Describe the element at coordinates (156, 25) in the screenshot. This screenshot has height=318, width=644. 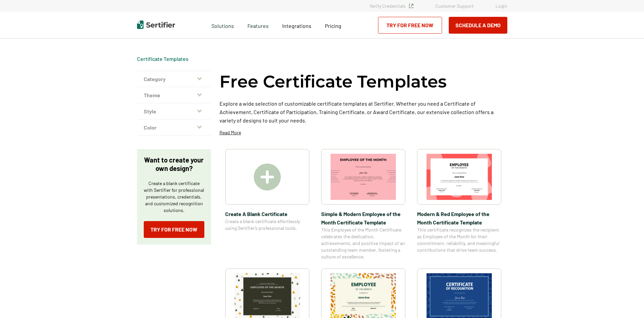
I see `img: Sertifier | Digital Credentialing Platform` at that location.